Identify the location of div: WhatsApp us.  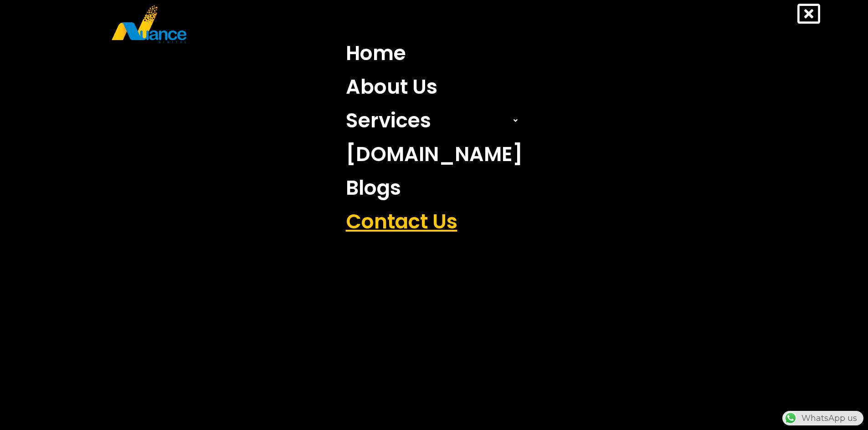
(823, 418).